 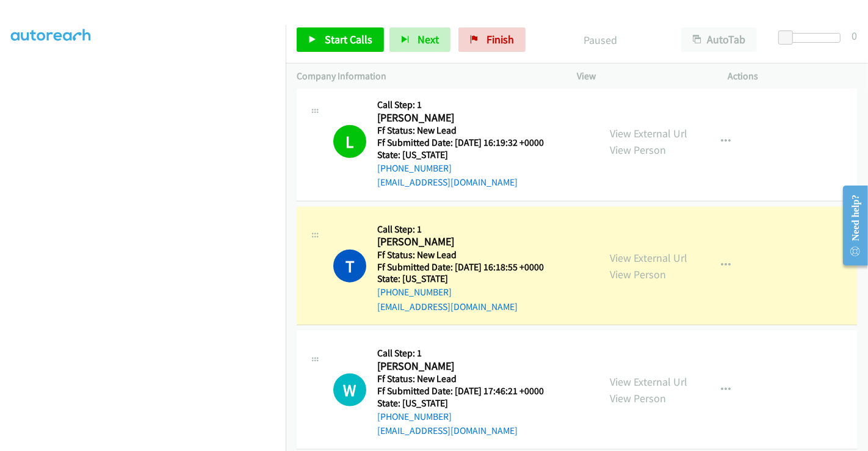 I want to click on div: Open Resource Center, so click(x=22, y=48).